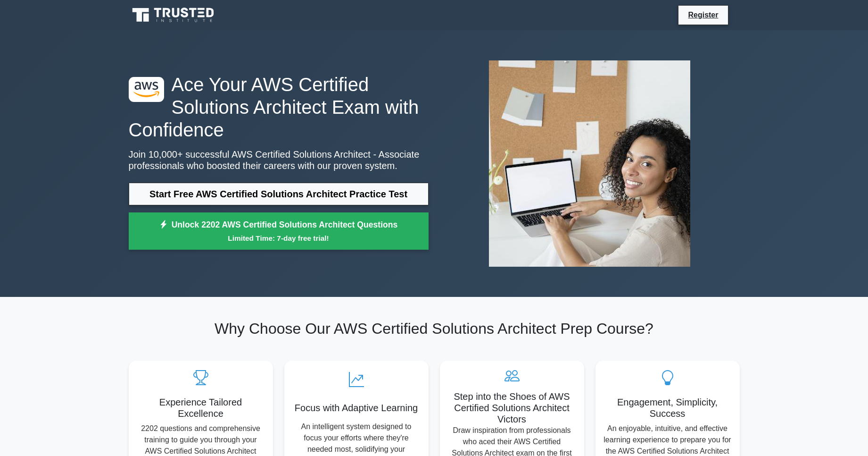 This screenshot has height=456, width=868. Describe the element at coordinates (201, 407) in the screenshot. I see `h5: Experience Tailored Excellence` at that location.